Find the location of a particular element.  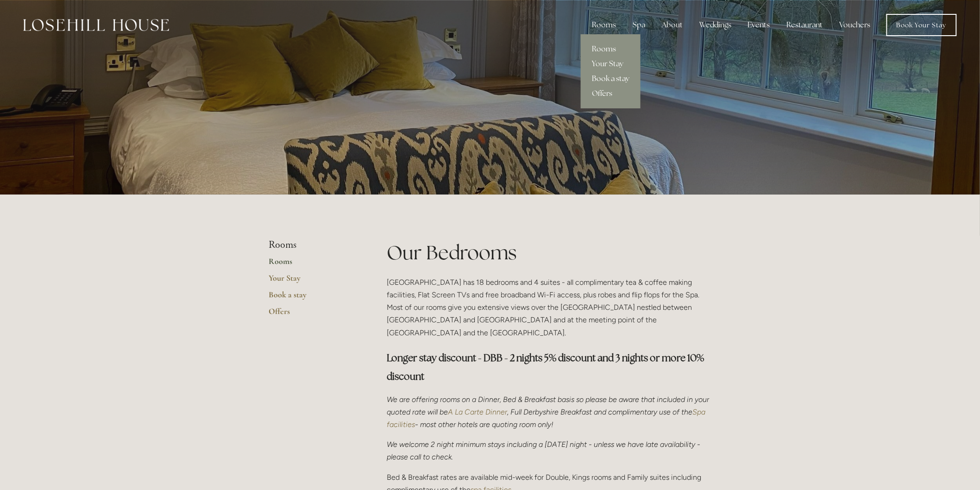

div: Events is located at coordinates (759, 25).